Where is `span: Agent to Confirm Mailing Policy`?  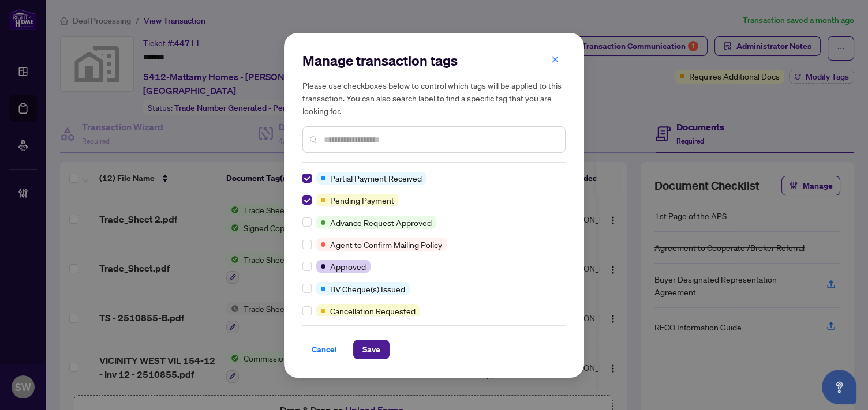
span: Agent to Confirm Mailing Policy is located at coordinates (386, 245).